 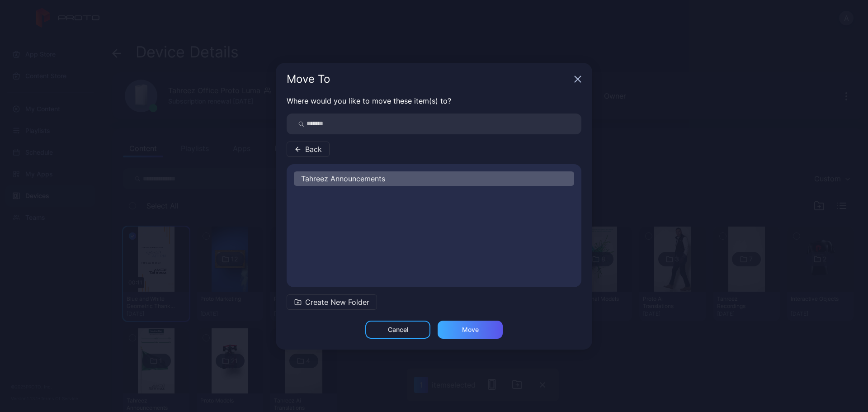 What do you see at coordinates (343, 179) in the screenshot?
I see `span: Tahreez Announcements` at bounding box center [343, 179].